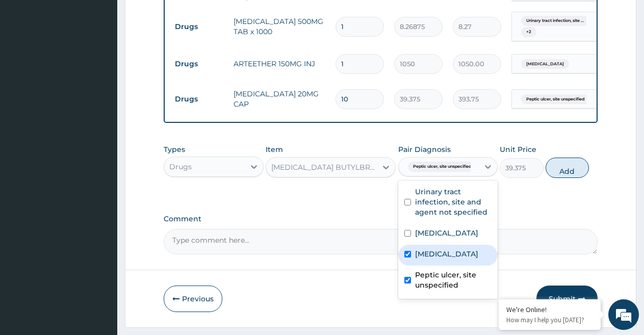 The width and height of the screenshot is (644, 335). What do you see at coordinates (179, 17) in the screenshot?
I see `div: Minimize live chat window` at bounding box center [179, 17].